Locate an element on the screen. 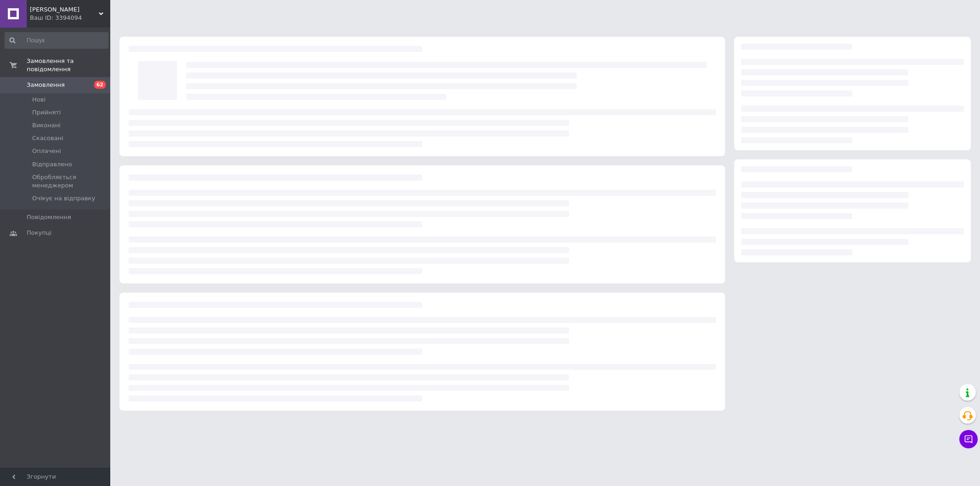 This screenshot has height=486, width=980. button: Чат з покупцем is located at coordinates (969, 439).